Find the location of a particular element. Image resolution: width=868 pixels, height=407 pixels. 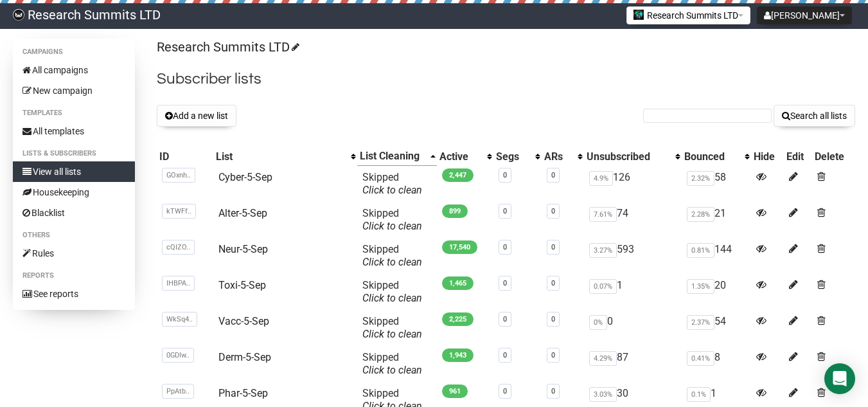

button: Add a new list is located at coordinates (197, 116).